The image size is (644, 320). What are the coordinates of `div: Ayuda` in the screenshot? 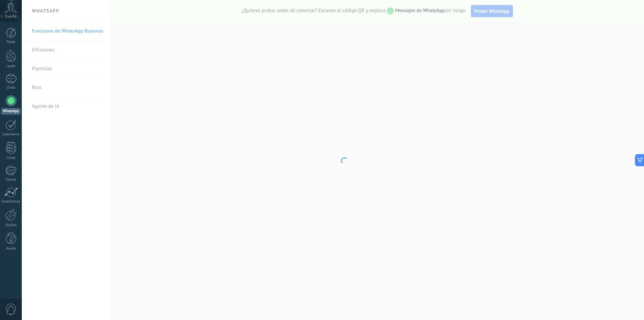 It's located at (11, 249).